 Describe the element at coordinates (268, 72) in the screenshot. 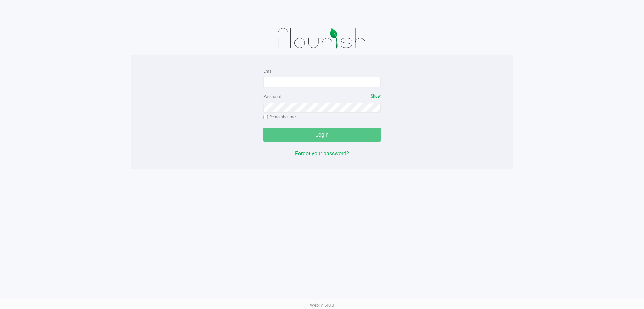

I see `label: Email` at that location.